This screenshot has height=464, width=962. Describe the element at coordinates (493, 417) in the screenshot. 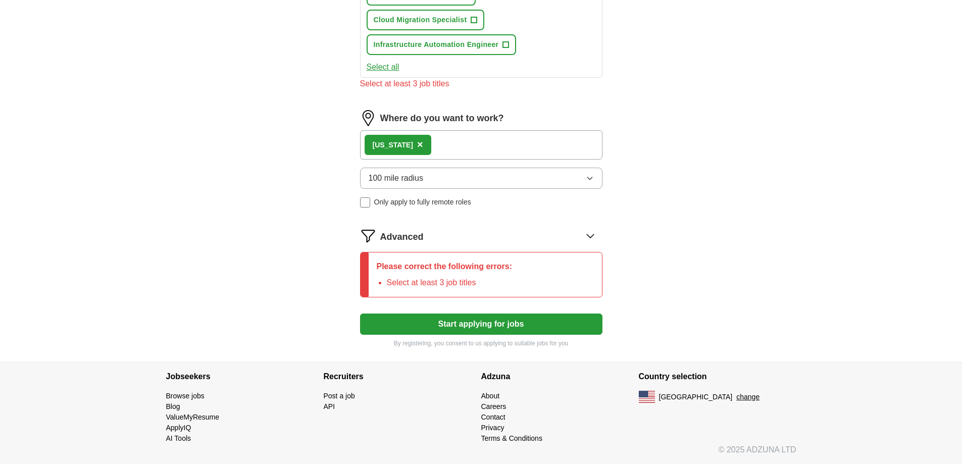

I see `a: Contact` at that location.